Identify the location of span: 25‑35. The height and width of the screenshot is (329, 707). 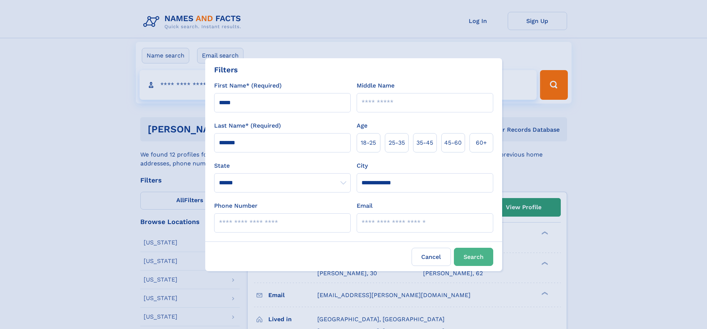
(397, 143).